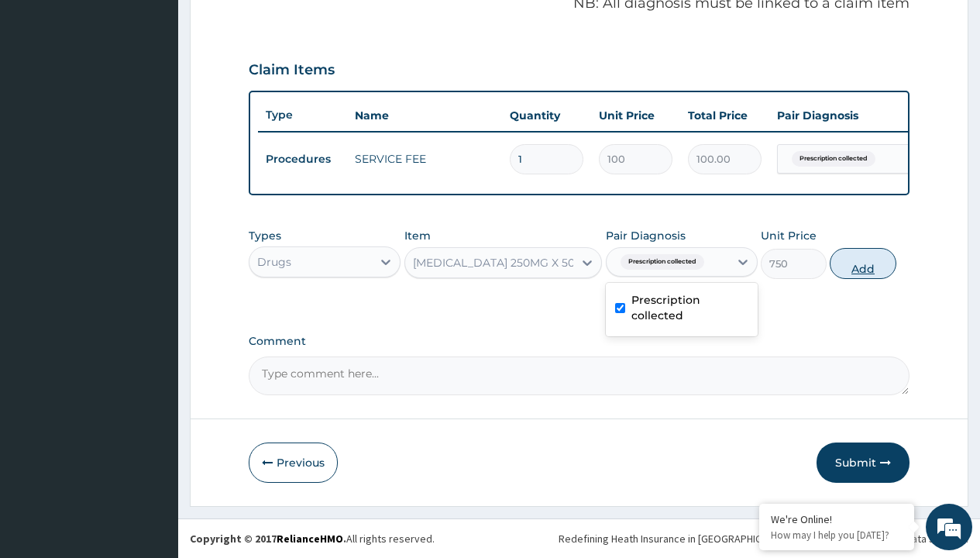 The width and height of the screenshot is (980, 558). I want to click on td: Procedures, so click(302, 159).